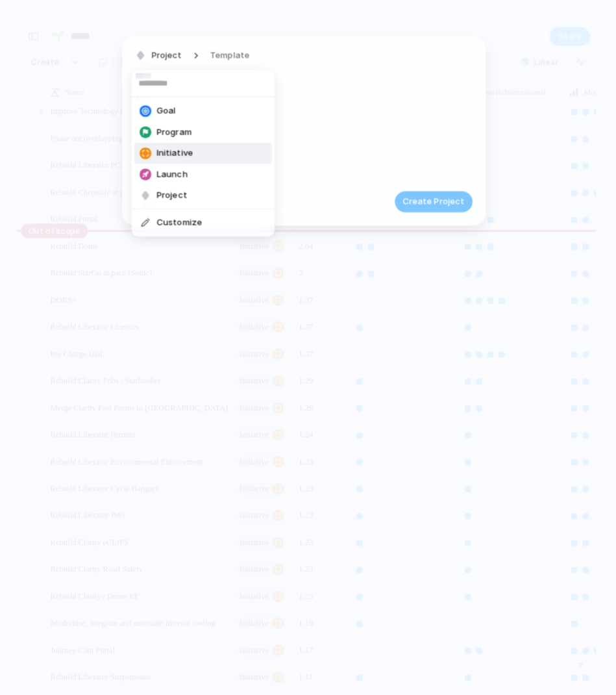 The width and height of the screenshot is (616, 695). What do you see at coordinates (173, 110) in the screenshot?
I see `span: Goal` at bounding box center [173, 110].